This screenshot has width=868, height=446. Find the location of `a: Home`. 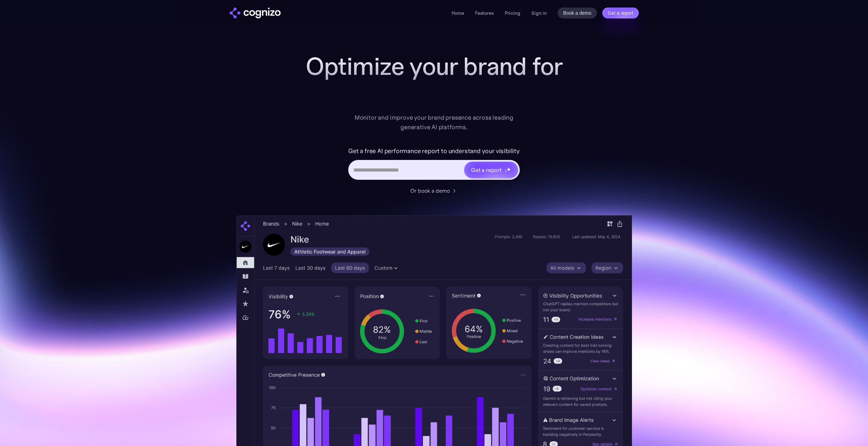

a: Home is located at coordinates (458, 13).